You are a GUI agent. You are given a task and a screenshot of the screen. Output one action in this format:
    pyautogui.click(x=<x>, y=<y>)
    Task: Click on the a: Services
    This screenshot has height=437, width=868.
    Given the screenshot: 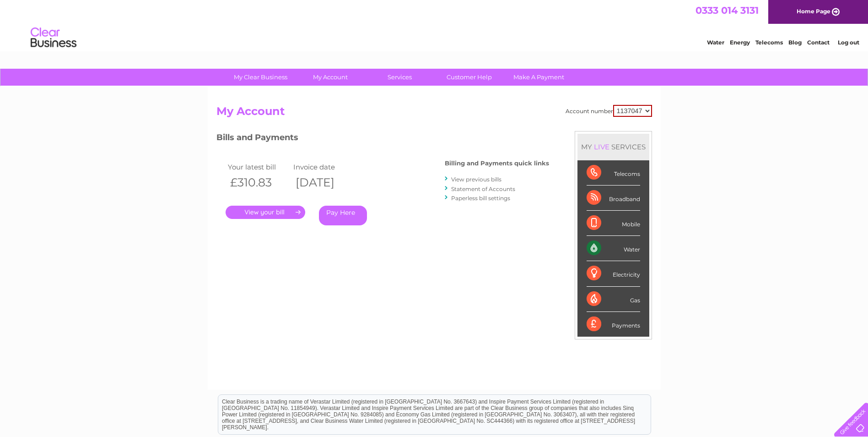 What is the action you would take?
    pyautogui.click(x=400, y=77)
    